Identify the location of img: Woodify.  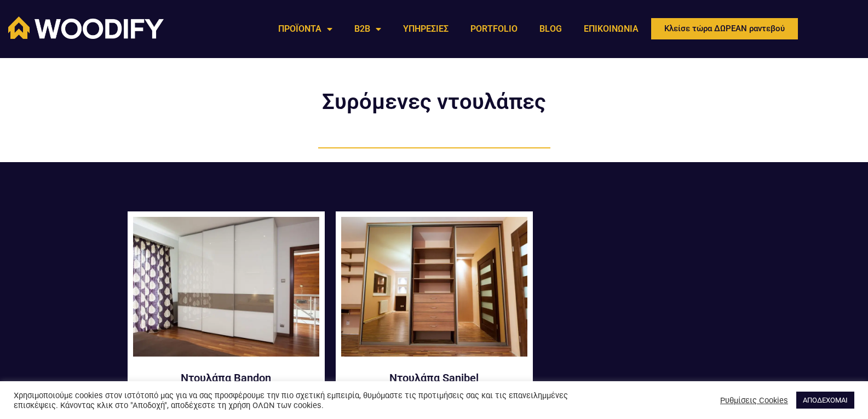
(86, 28).